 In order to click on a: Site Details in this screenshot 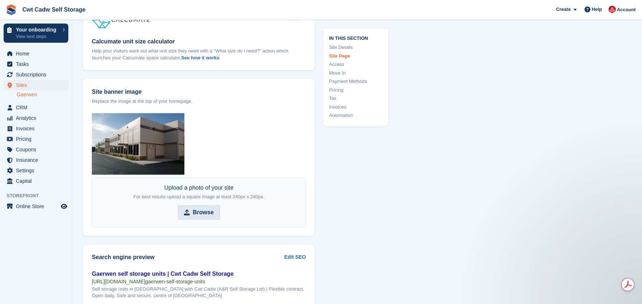, I will do `click(356, 47)`.